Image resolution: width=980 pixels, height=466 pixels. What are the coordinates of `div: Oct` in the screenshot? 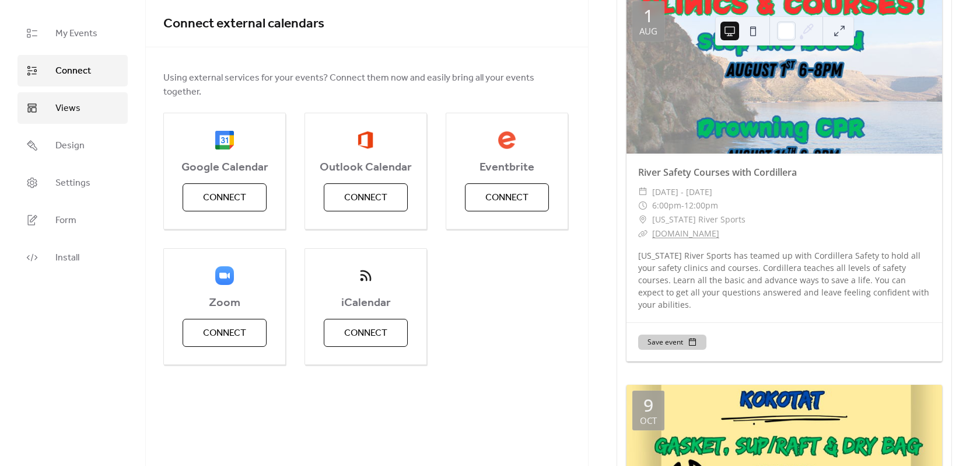 It's located at (648, 421).